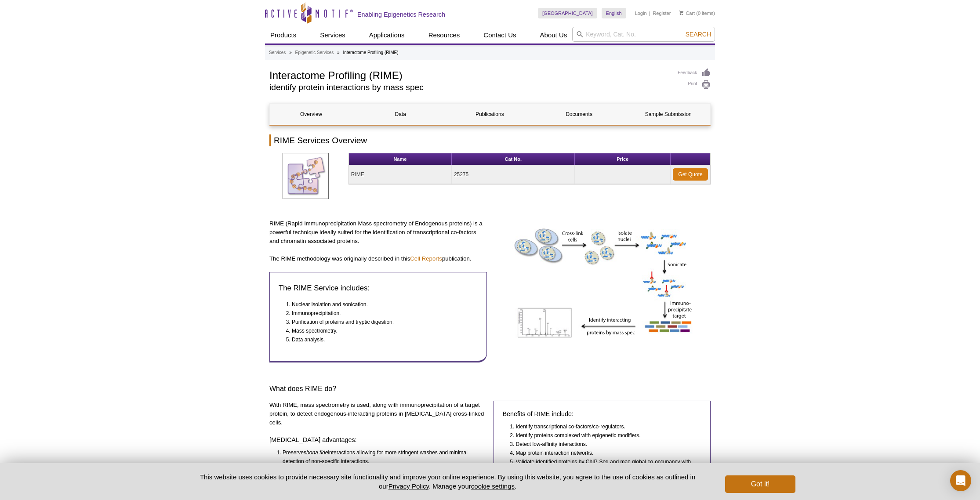  Describe the element at coordinates (602, 414) in the screenshot. I see `h4: Benefits of RIME include:` at that location.